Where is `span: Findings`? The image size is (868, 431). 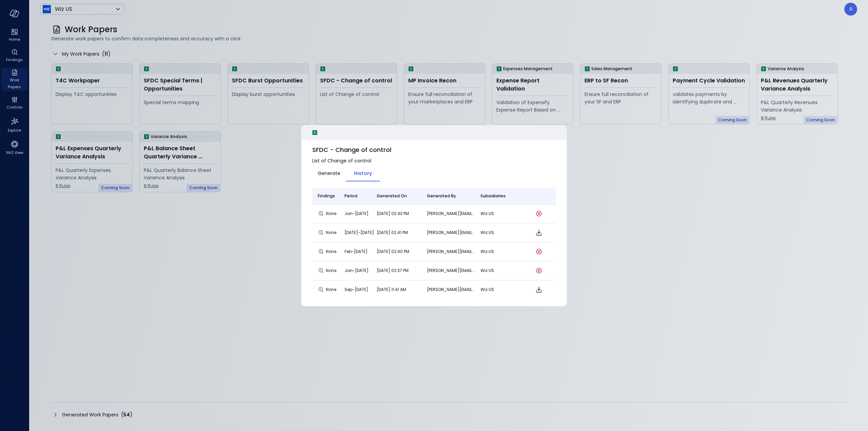 span: Findings is located at coordinates (326, 196).